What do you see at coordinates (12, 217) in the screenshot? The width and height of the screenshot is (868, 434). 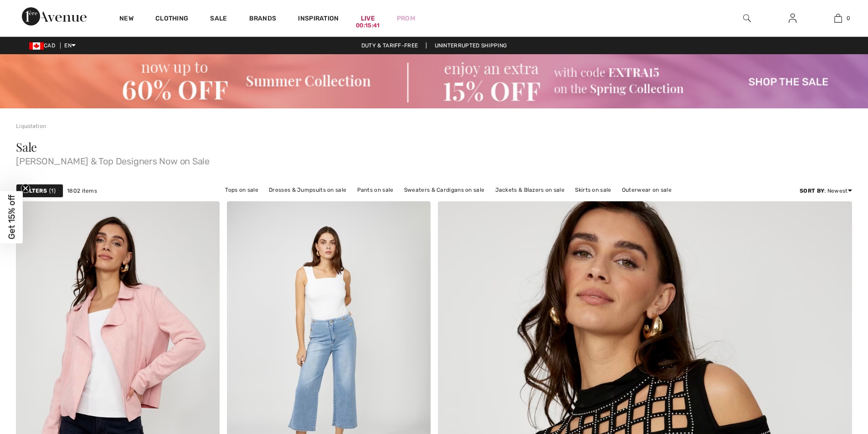 I see `span: Get 15% off` at bounding box center [12, 217].